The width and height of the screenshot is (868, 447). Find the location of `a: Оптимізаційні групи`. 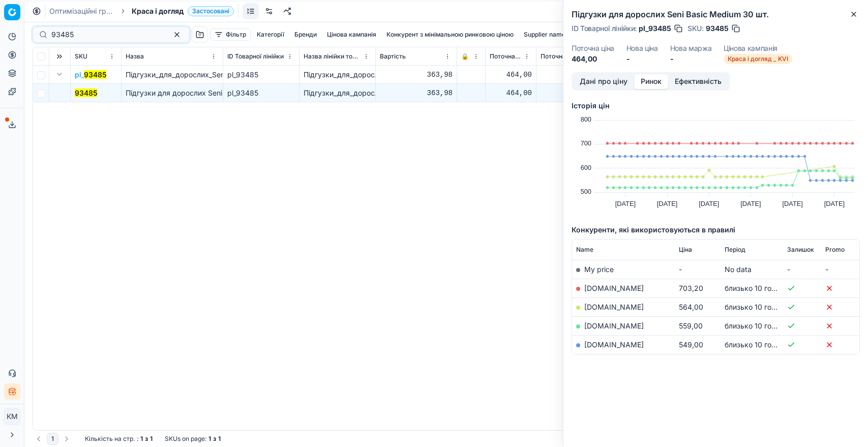

a: Оптимізаційні групи is located at coordinates (82, 12).